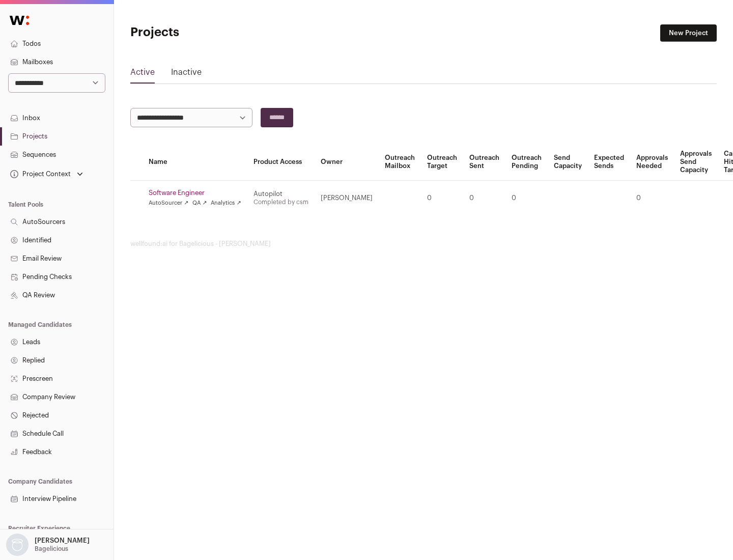 The image size is (733, 560). I want to click on th: Approvals Needed, so click(652, 162).